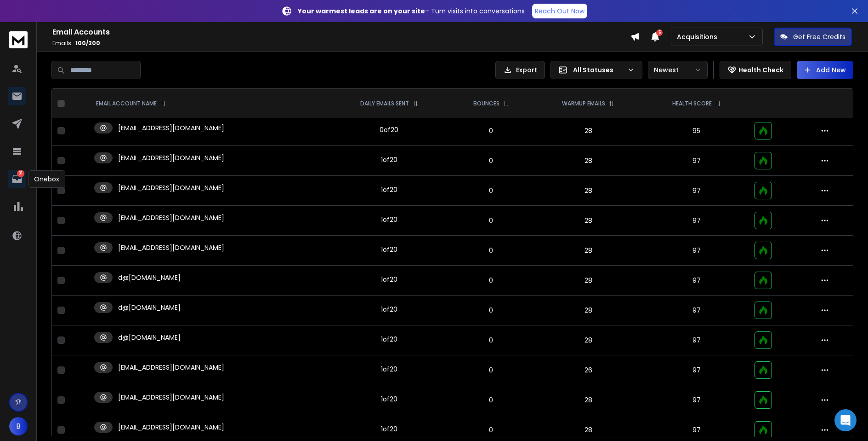 The height and width of the screenshot is (441, 868). I want to click on p: Acquisitions, so click(699, 37).